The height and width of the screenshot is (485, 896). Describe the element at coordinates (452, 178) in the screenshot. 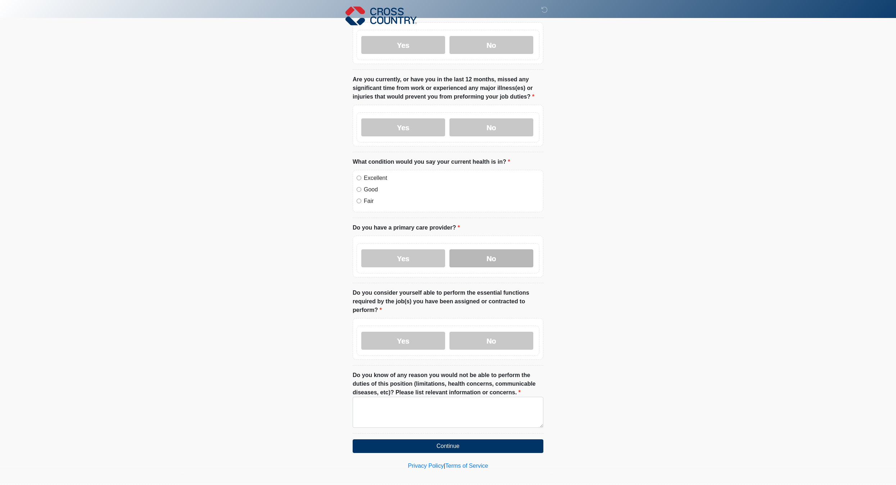

I see `label: Excellent` at that location.